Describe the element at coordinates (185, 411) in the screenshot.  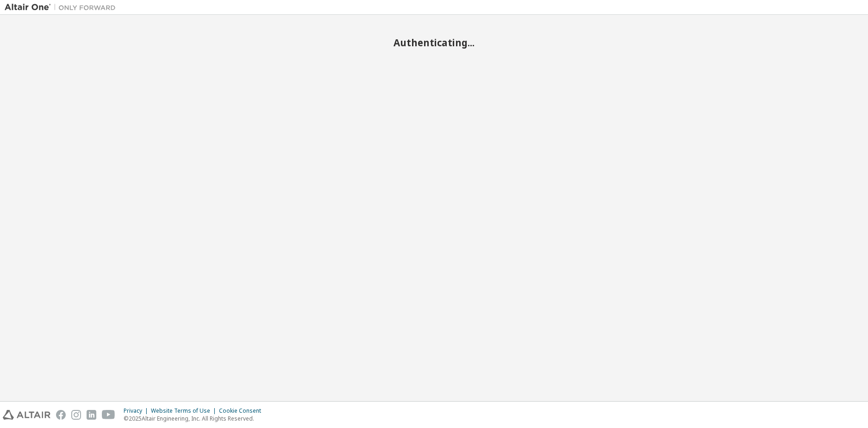
I see `div: Website Terms of Use` at that location.